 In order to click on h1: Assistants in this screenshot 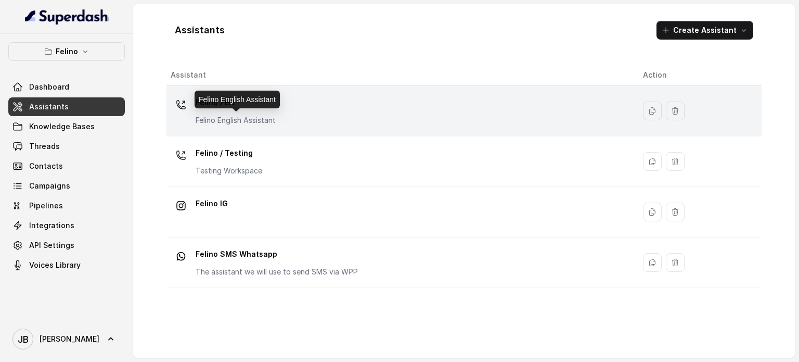, I will do `click(200, 30)`.